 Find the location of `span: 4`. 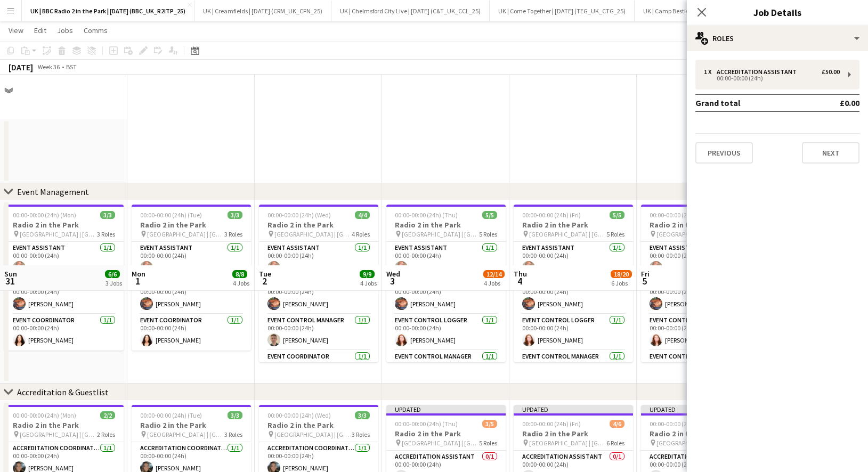

span: 4 is located at coordinates (519, 281).